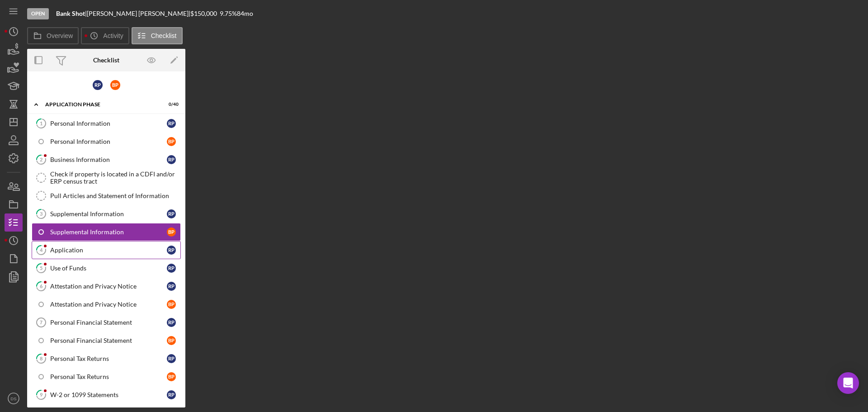 Image resolution: width=868 pixels, height=412 pixels. I want to click on tspan: 8, so click(41, 358).